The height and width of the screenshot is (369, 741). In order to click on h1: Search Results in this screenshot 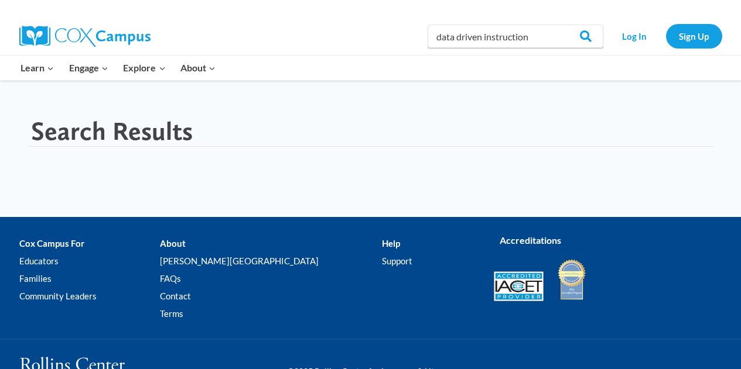, I will do `click(112, 131)`.